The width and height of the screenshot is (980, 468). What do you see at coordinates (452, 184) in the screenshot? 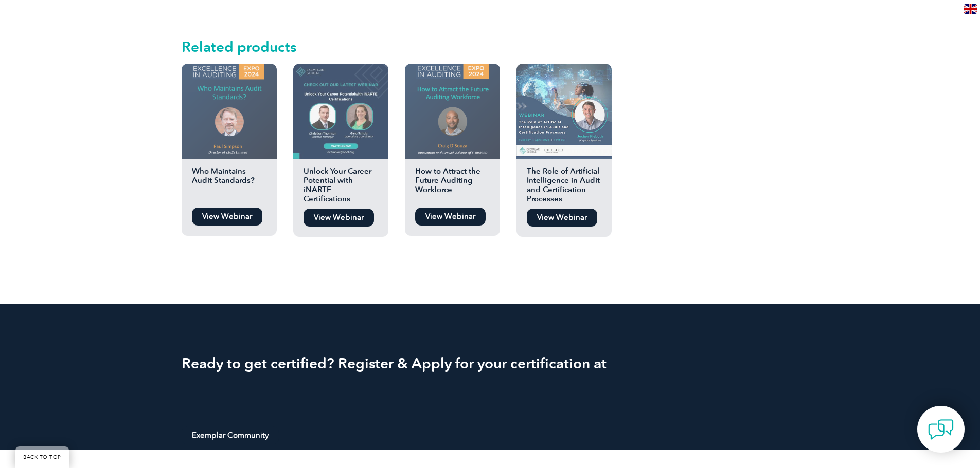
I see `h2: How to Attract the Future Auditing Workforce` at bounding box center [452, 184].